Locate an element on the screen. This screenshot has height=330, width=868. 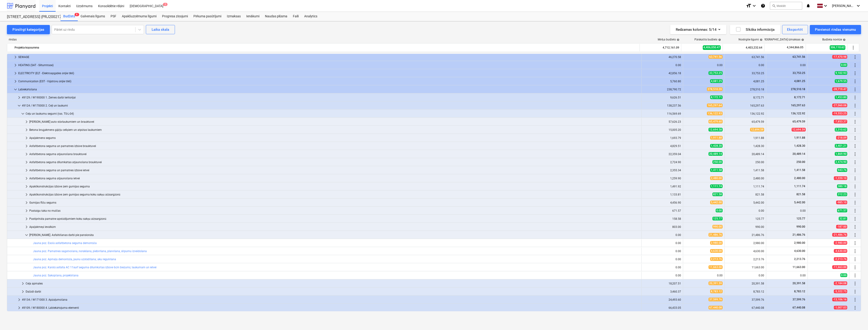
span: -39,719.47 is located at coordinates (840, 89).